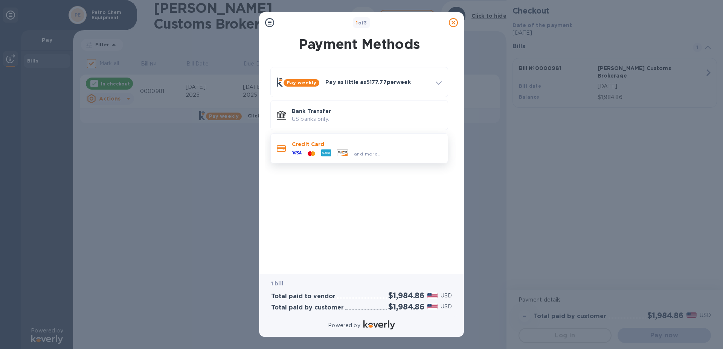 The image size is (723, 349). I want to click on p: Powered by, so click(344, 325).